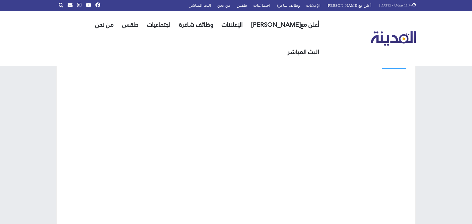 Image resolution: width=472 pixels, height=224 pixels. What do you see at coordinates (105, 25) in the screenshot?
I see `a: من نحن` at bounding box center [105, 25].